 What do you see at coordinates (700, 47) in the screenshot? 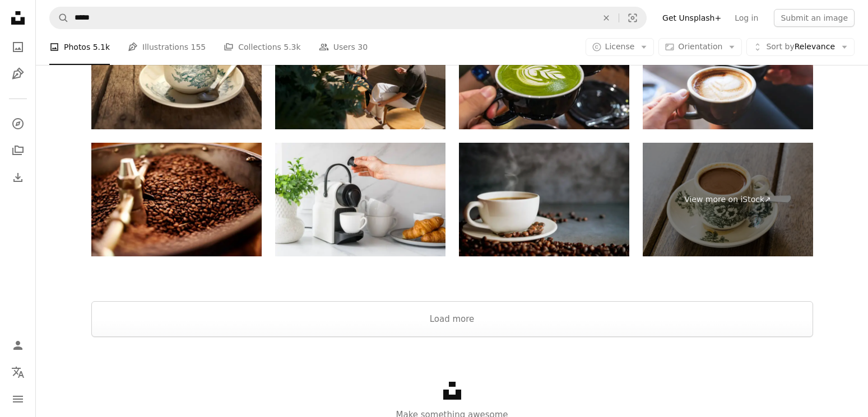
I see `button: Orientation` at bounding box center [700, 47].